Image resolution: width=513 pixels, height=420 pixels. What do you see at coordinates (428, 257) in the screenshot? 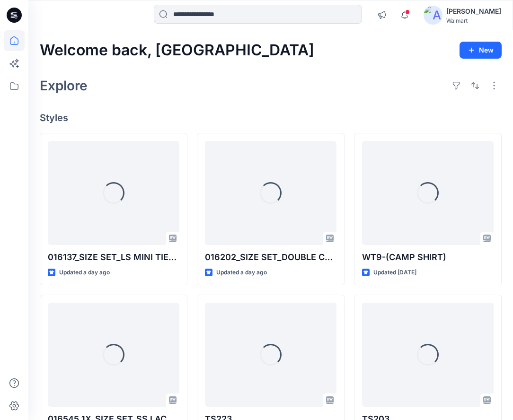
I see `p: WT9-(CAMP SHIRT)` at bounding box center [428, 257].